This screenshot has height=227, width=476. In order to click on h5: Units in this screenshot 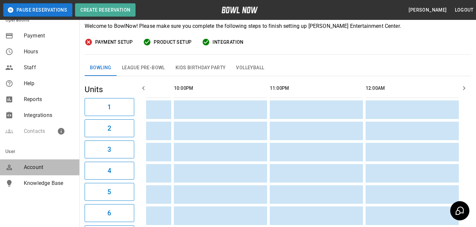, I will do `click(109, 89)`.